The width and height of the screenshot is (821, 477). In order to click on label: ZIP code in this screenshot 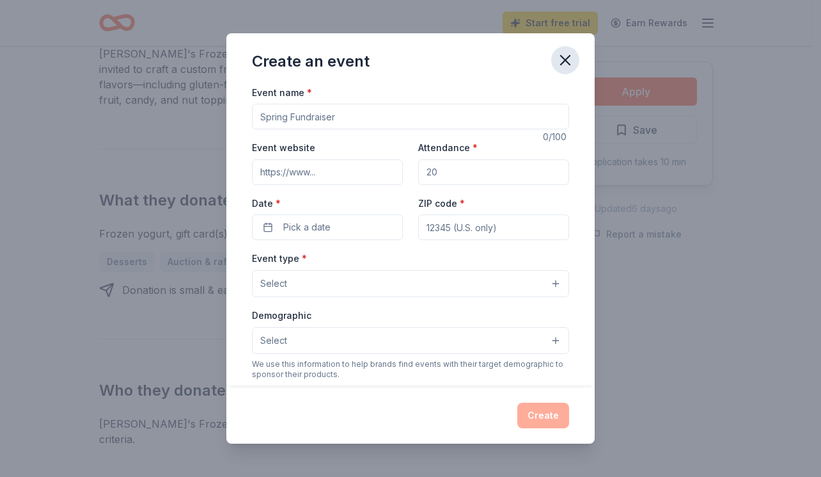, I will do `click(441, 203)`.